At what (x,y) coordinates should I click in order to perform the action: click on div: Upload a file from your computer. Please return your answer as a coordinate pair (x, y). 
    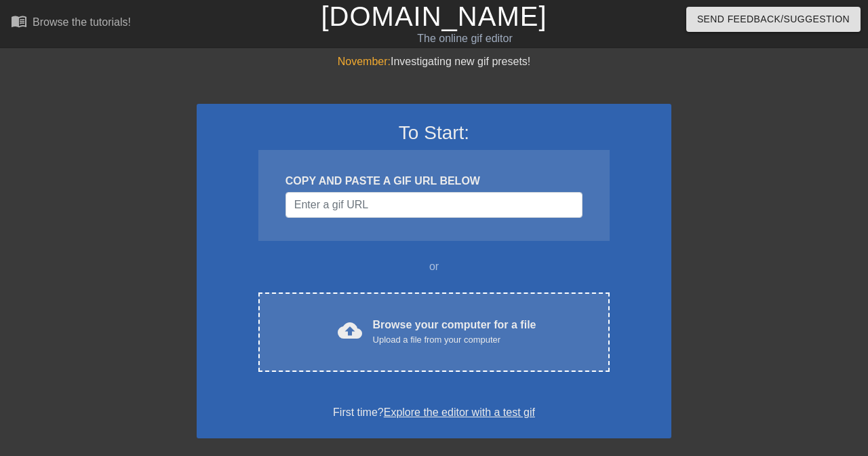
    Looking at the image, I should click on (454, 340).